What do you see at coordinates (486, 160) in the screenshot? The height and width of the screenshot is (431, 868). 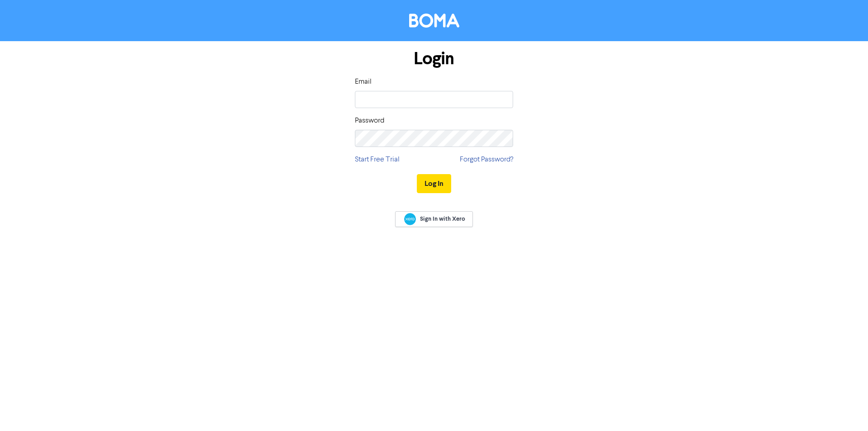 I see `a: Forgot Password?` at bounding box center [486, 160].